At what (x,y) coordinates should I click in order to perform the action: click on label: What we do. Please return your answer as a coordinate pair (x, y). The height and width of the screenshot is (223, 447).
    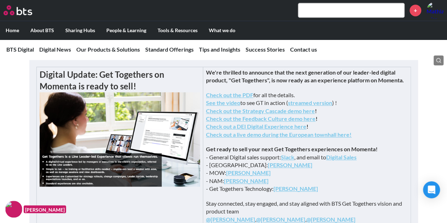
    Looking at the image, I should click on (222, 30).